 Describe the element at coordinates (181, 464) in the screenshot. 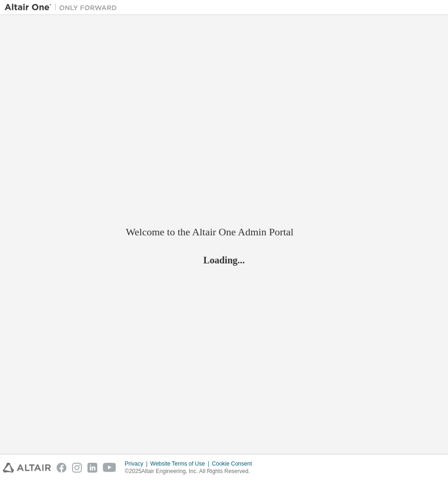

I see `div: Website Terms of Use` at that location.